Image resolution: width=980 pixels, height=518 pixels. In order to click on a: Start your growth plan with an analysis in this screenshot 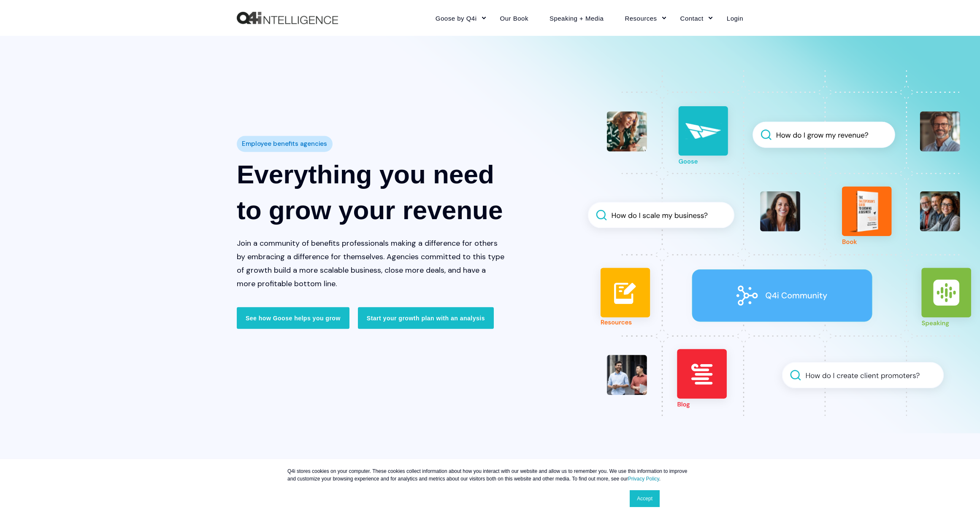, I will do `click(426, 318)`.